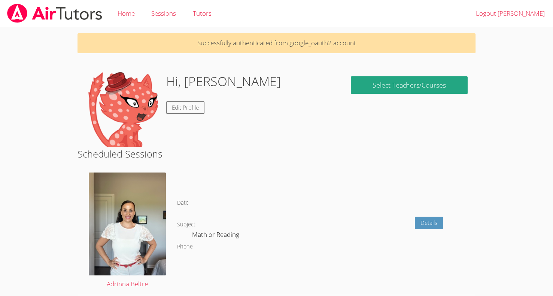 This screenshot has width=553, height=296. What do you see at coordinates (410, 85) in the screenshot?
I see `a: Select Teachers/Courses` at bounding box center [410, 85].